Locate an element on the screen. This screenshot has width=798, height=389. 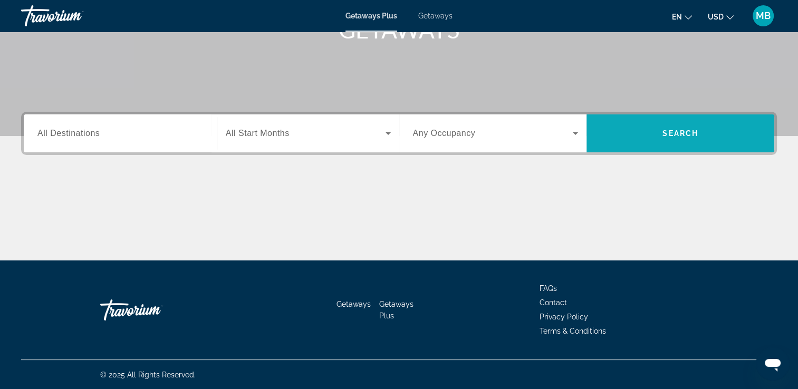
button: User Menu is located at coordinates (763, 16).